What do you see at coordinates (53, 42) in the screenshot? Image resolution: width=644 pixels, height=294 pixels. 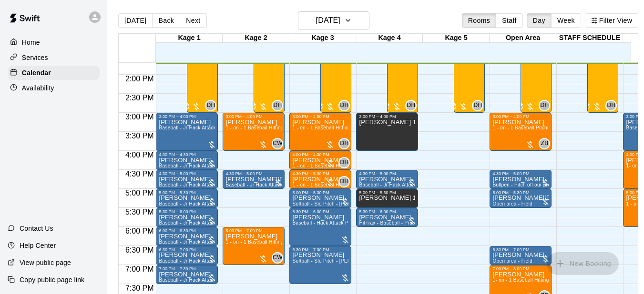 I see `a: Home` at bounding box center [53, 42].